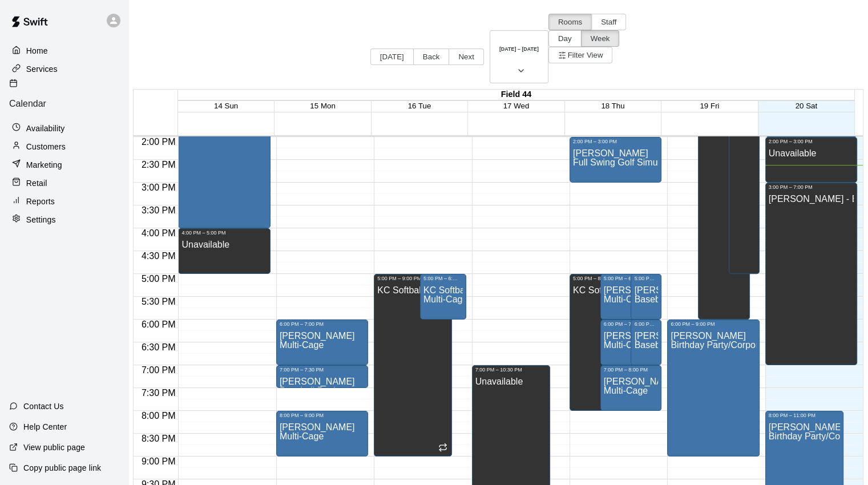 This screenshot has height=485, width=868. Describe the element at coordinates (600, 38) in the screenshot. I see `button: Week` at that location.